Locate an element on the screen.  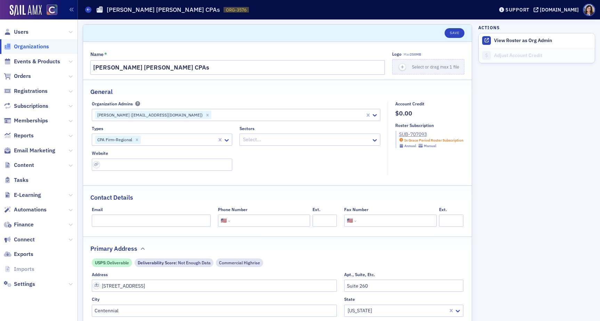
a: Subscriptions is located at coordinates (26, 106).